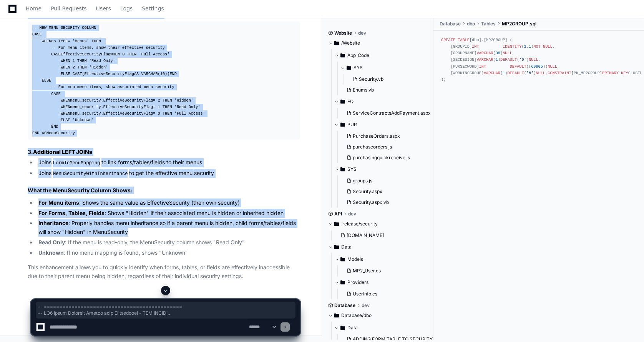 This screenshot has width=644, height=342. Describe the element at coordinates (386, 192) in the screenshot. I see `button: Security.aspx` at that location.